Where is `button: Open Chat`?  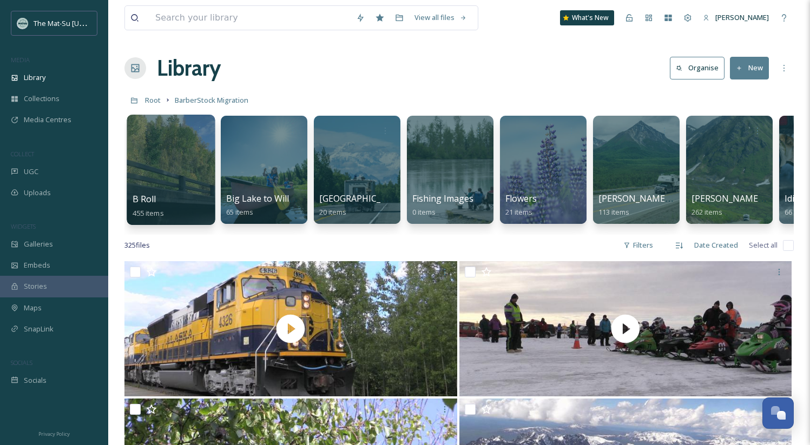
button: Open Chat is located at coordinates (778, 414).